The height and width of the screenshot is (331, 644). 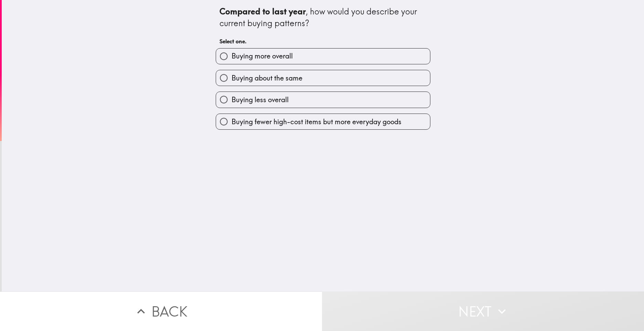 I want to click on button: Buying more overall, so click(x=323, y=56).